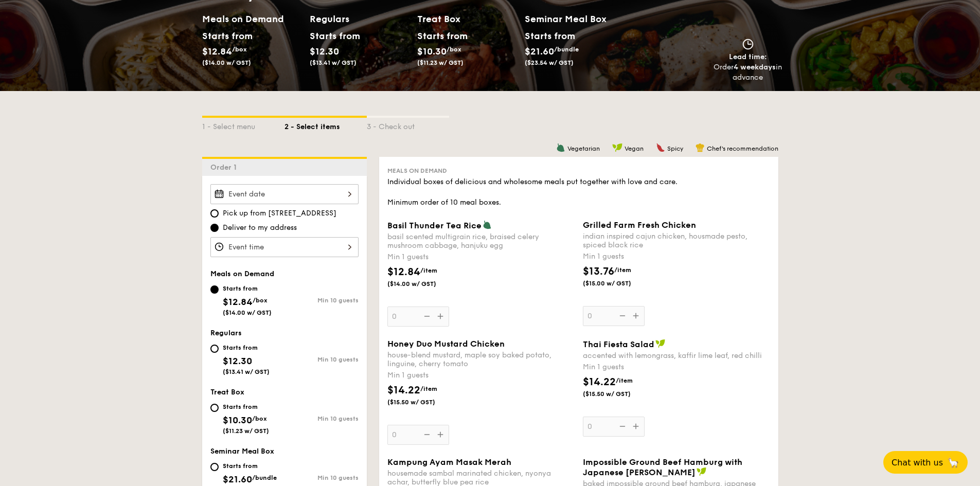 The image size is (980, 486). Describe the element at coordinates (578, 19) in the screenshot. I see `h2: Seminar Meal Box` at that location.